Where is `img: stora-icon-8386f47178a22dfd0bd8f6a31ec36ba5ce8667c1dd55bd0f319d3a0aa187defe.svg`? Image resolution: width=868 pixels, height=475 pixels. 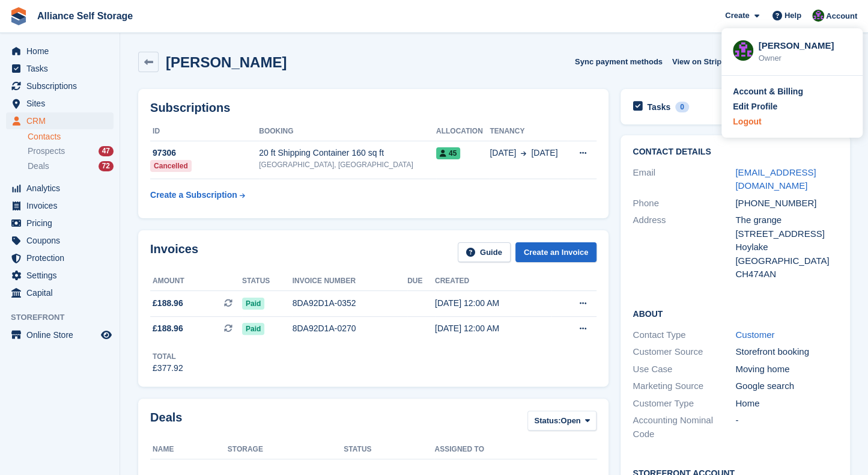
img: stora-icon-8386f47178a22dfd0bd8f6a31ec36ba5ce8667c1dd55bd0f319d3a0aa187defe.svg is located at coordinates (19, 16).